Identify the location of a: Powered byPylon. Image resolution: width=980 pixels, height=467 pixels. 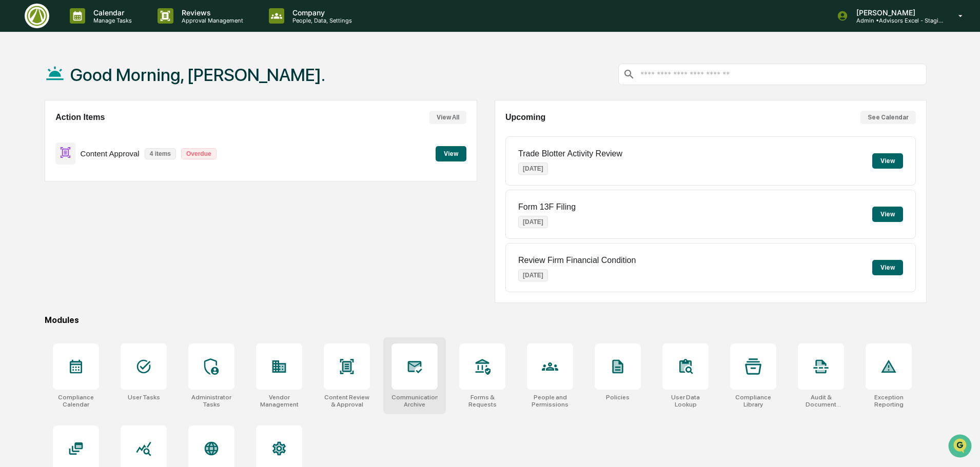
(98, 258).